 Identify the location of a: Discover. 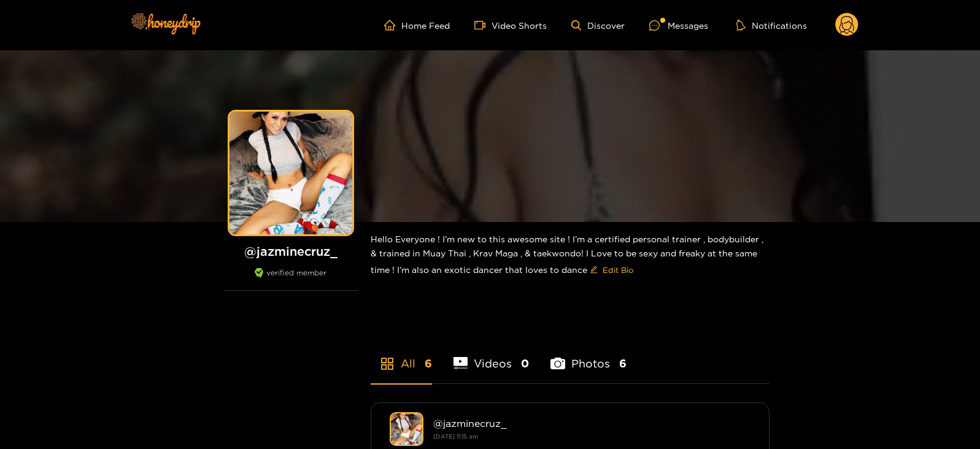
(598, 25).